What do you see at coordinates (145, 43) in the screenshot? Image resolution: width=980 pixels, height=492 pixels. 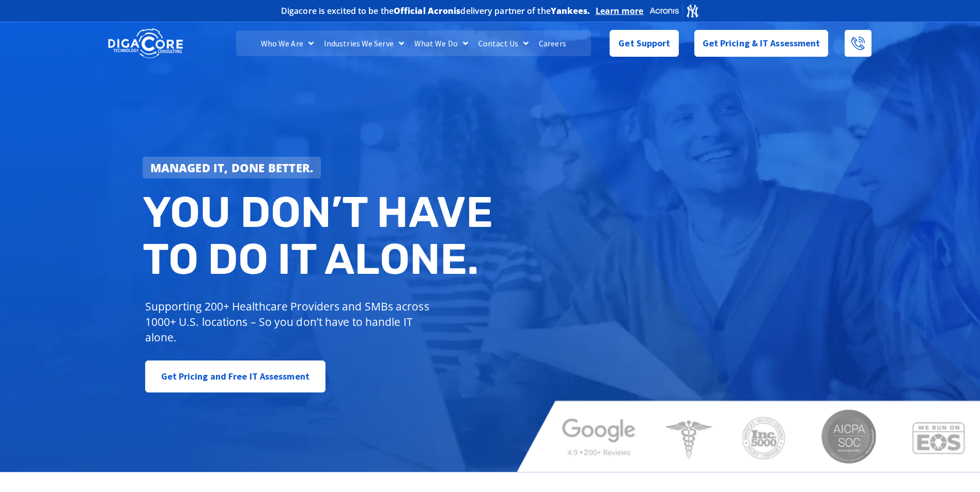 I see `img: DigaCore Technology Consulting` at bounding box center [145, 43].